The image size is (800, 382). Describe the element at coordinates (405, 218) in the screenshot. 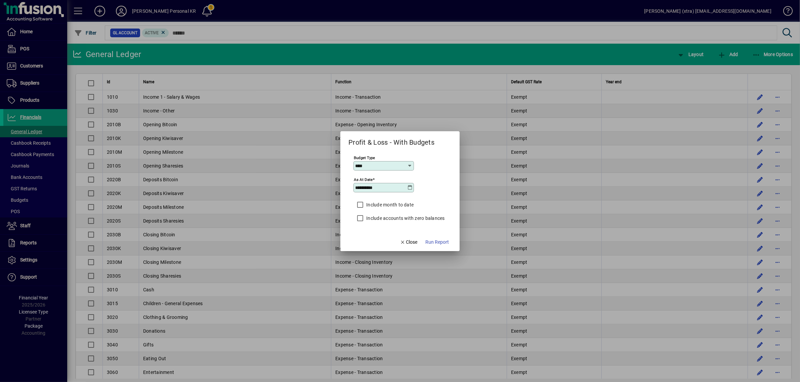

I see `label: Include accounts with zero balances` at that location.